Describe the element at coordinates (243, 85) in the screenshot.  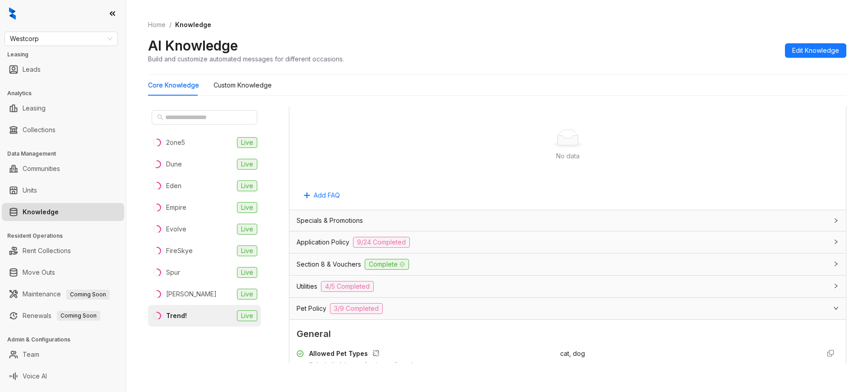
I see `div: Custom Knowledge` at that location.